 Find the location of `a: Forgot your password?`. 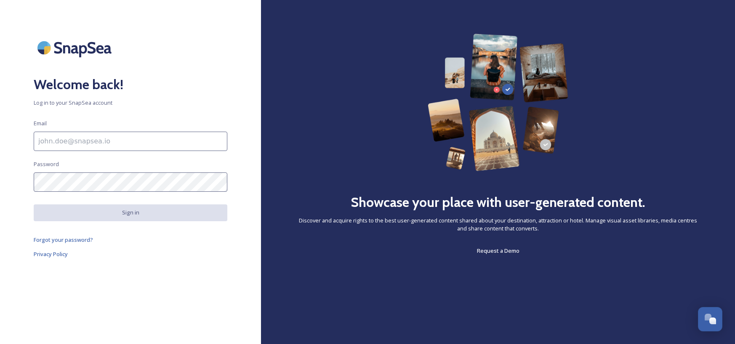

a: Forgot your password? is located at coordinates (130, 240).